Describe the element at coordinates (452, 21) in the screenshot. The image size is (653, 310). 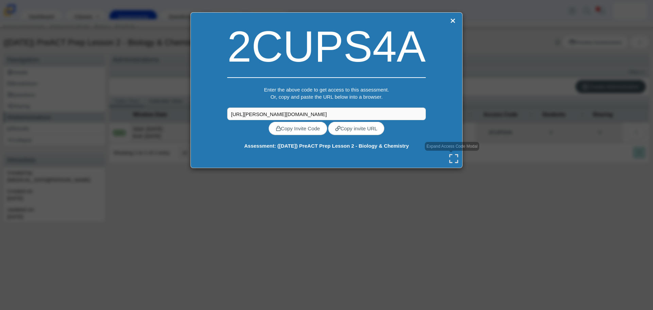
I see `a: Close` at that location.